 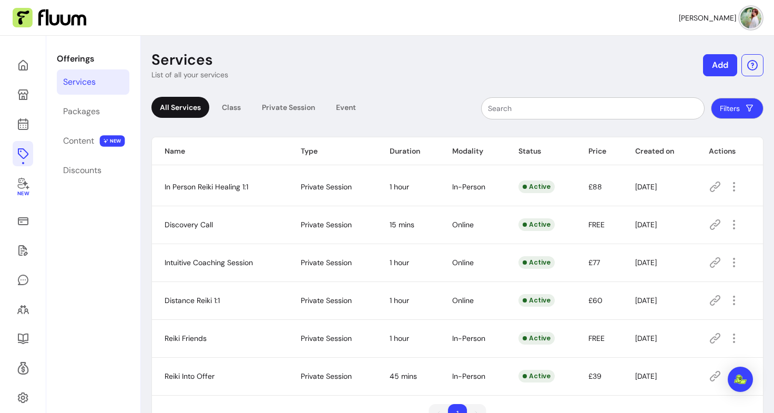 I want to click on span: Discovery Call, so click(x=189, y=224).